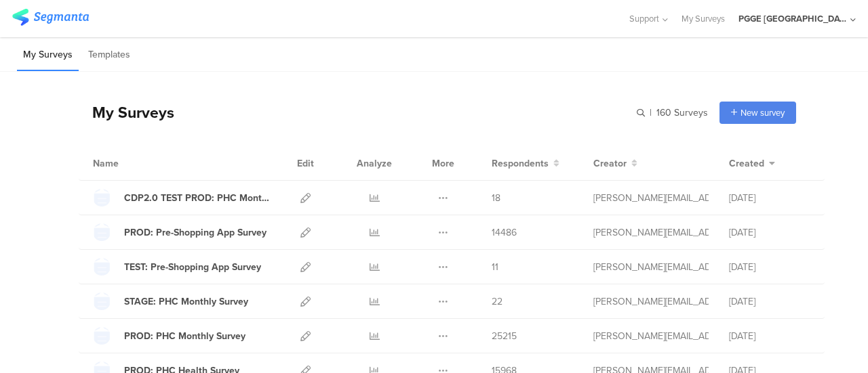 The image size is (868, 373). Describe the element at coordinates (170, 301) in the screenshot. I see `a: STAGE: PHC Monthly Survey` at that location.